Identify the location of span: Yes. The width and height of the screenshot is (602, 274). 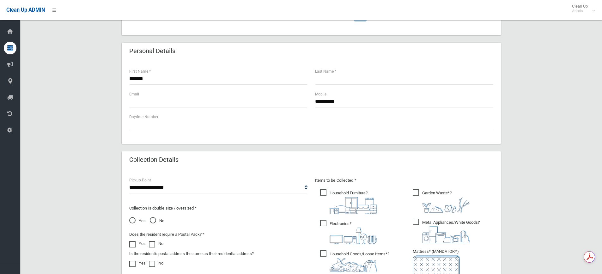
(138, 221).